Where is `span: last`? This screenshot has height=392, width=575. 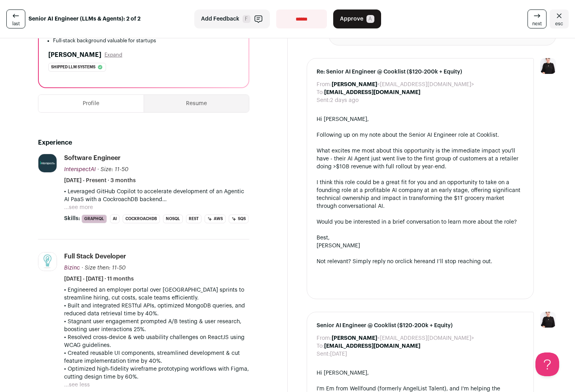 span: last is located at coordinates (16, 24).